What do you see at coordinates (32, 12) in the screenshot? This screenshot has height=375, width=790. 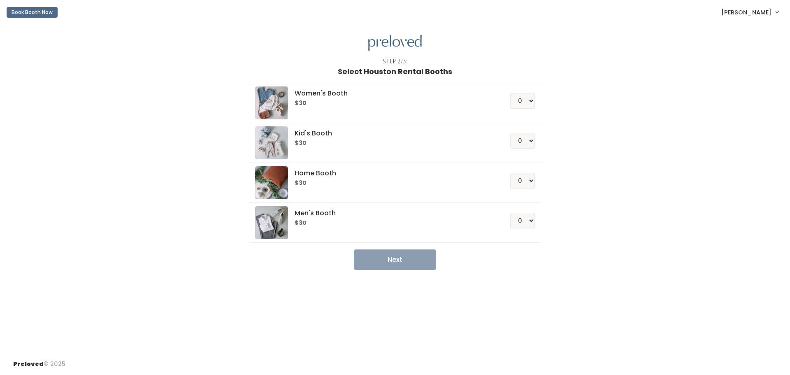 I see `a: Book Booth Now` at bounding box center [32, 12].